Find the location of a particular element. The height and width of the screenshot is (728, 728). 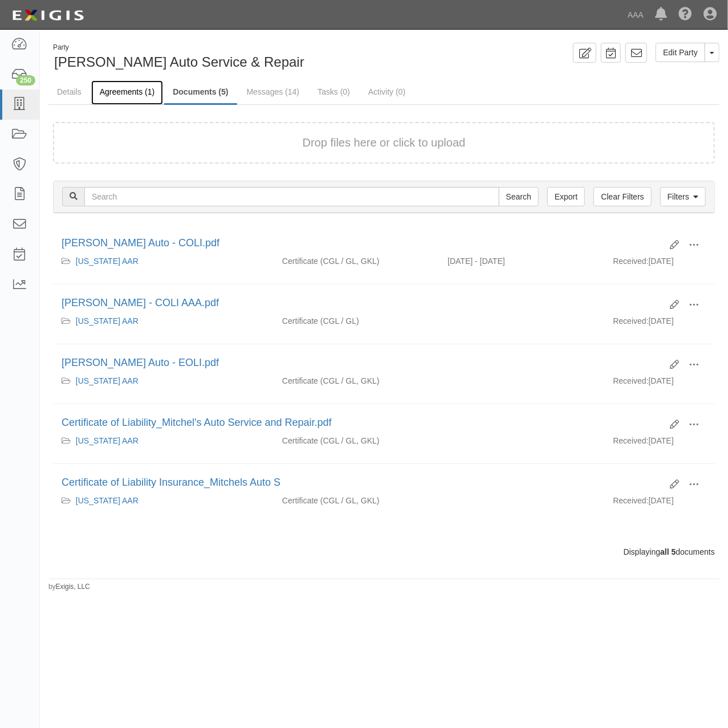

a: Certificate of Liability_Mitchel's Auto Service and Repair.pdf is located at coordinates (197, 422).